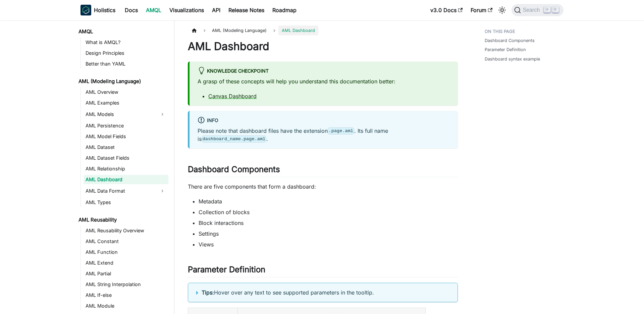 The image size is (644, 314). Describe the element at coordinates (122, 82) in the screenshot. I see `a: AML (Modeling Language)` at that location.